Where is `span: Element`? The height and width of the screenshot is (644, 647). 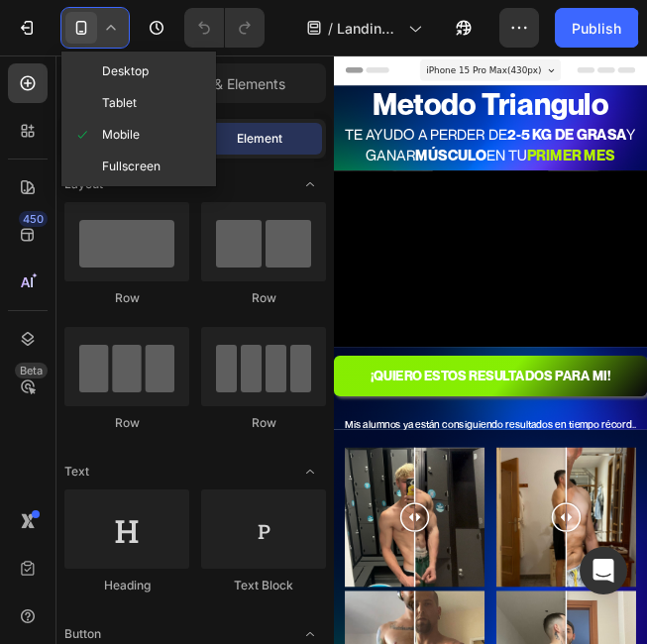 span: Element is located at coordinates (260, 139).